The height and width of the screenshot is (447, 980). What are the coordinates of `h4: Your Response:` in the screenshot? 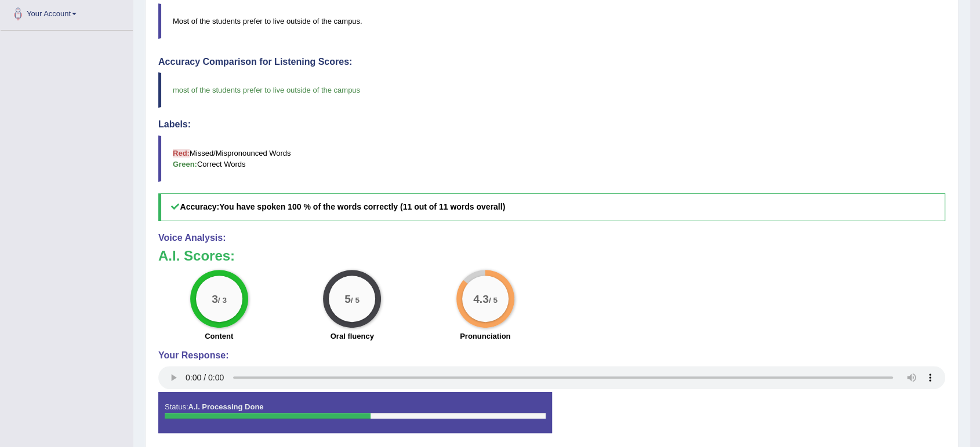 It's located at (551, 356).